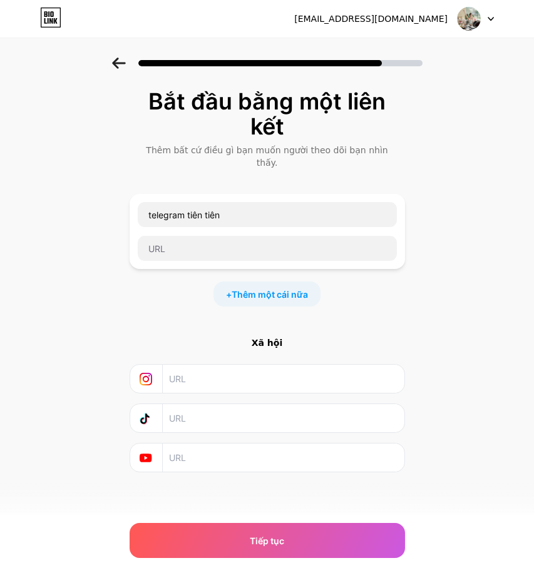 This screenshot has height=583, width=534. Describe the element at coordinates (469, 19) in the screenshot. I see `img: tinh ga` at that location.